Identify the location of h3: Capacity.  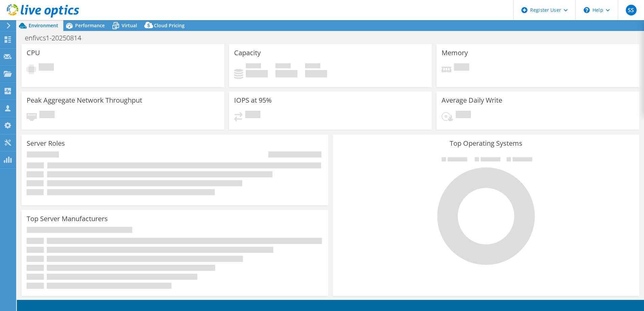
(247, 53).